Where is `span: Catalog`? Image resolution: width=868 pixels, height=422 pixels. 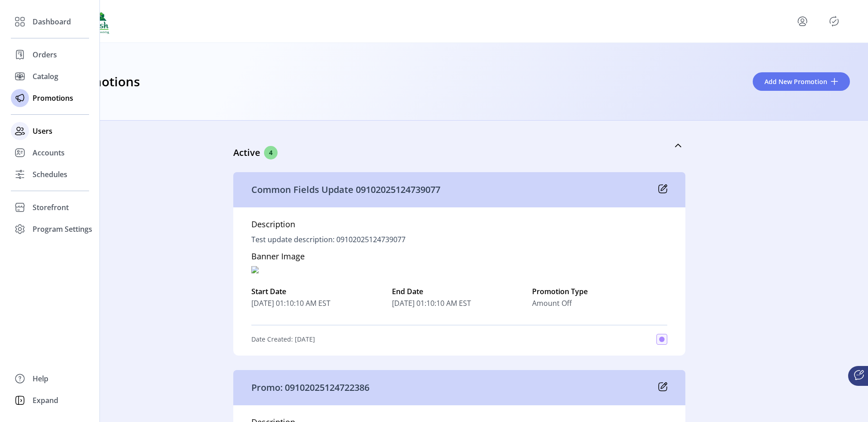
span: Catalog is located at coordinates (45, 77).